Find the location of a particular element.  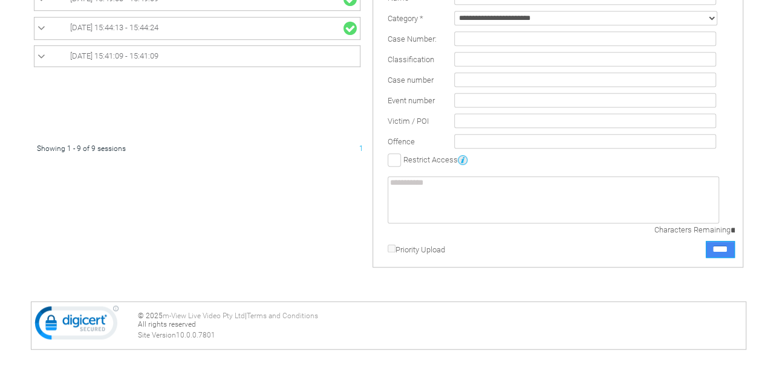

div: Characters Remaining is located at coordinates (656, 230).